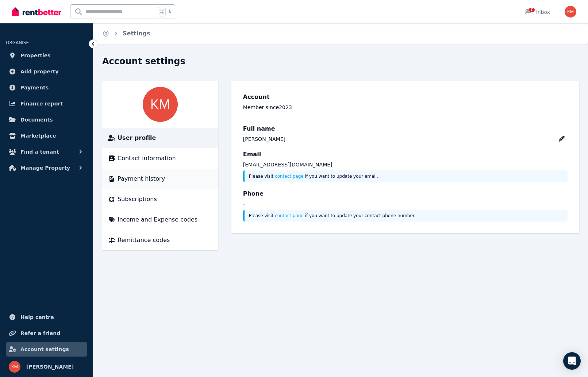  I want to click on span: Payments, so click(34, 87).